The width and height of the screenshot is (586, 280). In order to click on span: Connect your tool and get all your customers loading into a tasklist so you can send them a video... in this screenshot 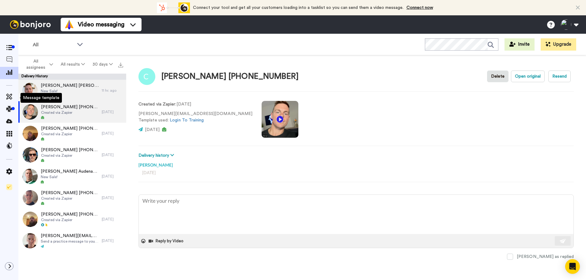, I will do `click(298, 8)`.